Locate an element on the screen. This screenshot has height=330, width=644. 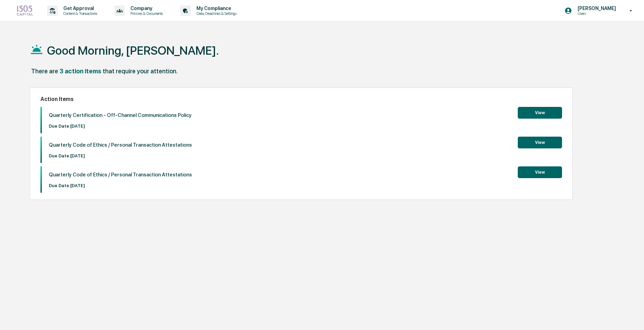
p: Get Approval is located at coordinates (79, 8).